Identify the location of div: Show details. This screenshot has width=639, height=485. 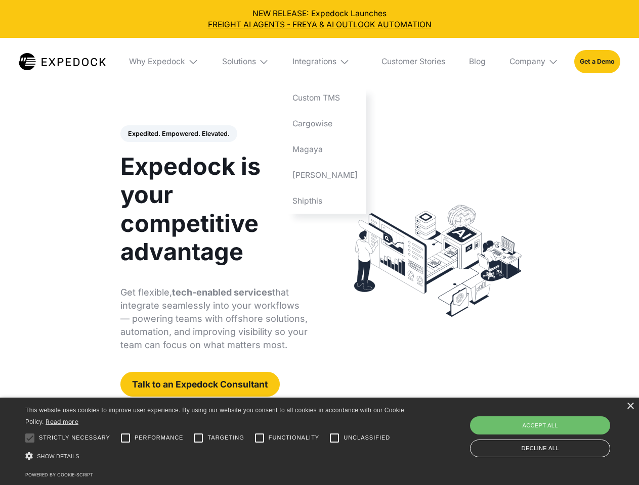
(216, 457).